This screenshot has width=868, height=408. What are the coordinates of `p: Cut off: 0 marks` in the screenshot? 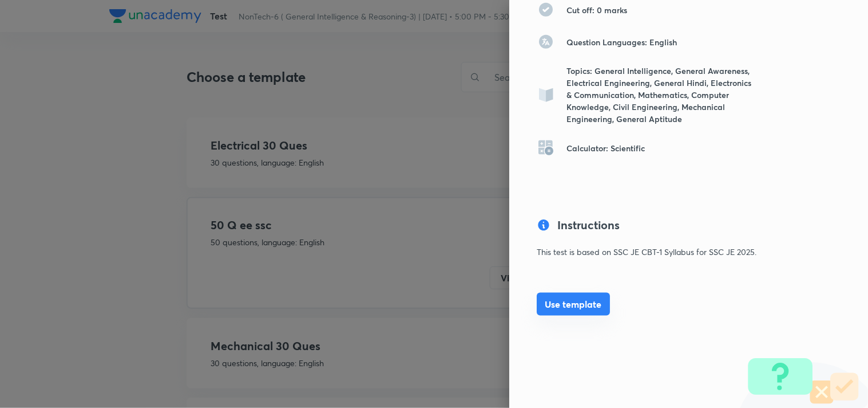 It's located at (597, 10).